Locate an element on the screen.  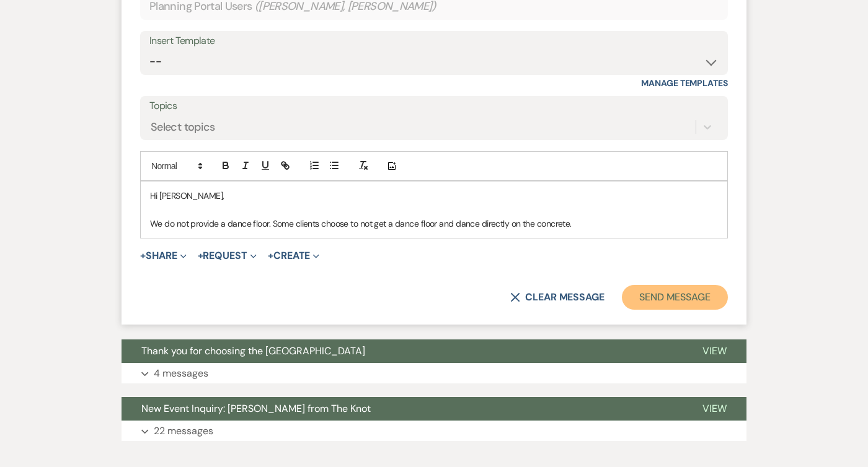
button: Send Message is located at coordinates (675, 298).